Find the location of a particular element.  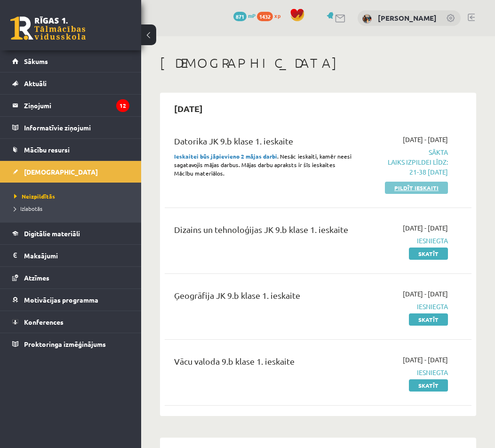

i: 12 is located at coordinates (123, 105).